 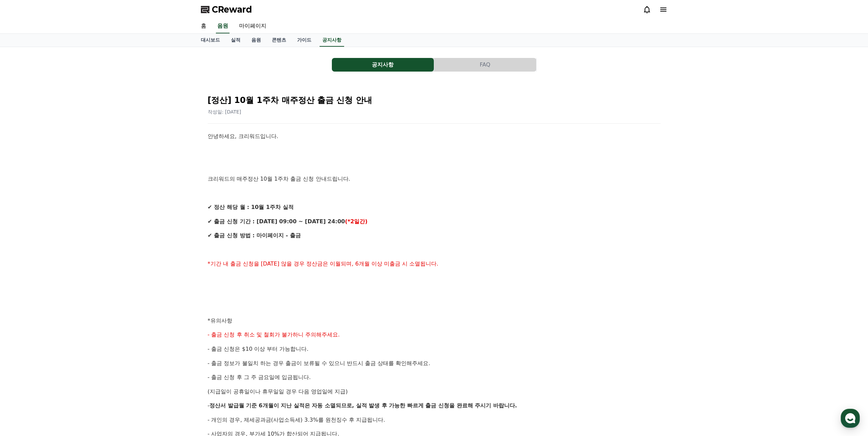 What do you see at coordinates (259, 377) in the screenshot?
I see `span: - 출금 신청 후 그 주 금요일에 입금됩니다.` at bounding box center [259, 377].